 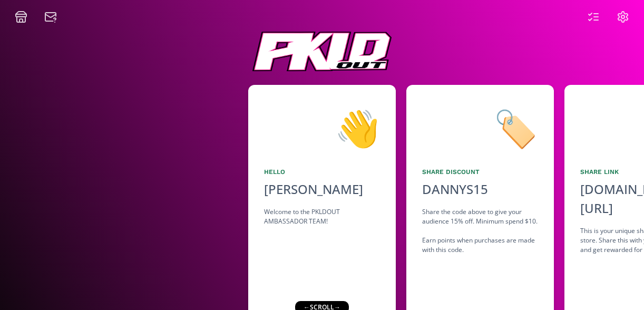 What do you see at coordinates (322, 172) in the screenshot?
I see `div: Hello` at bounding box center [322, 172].